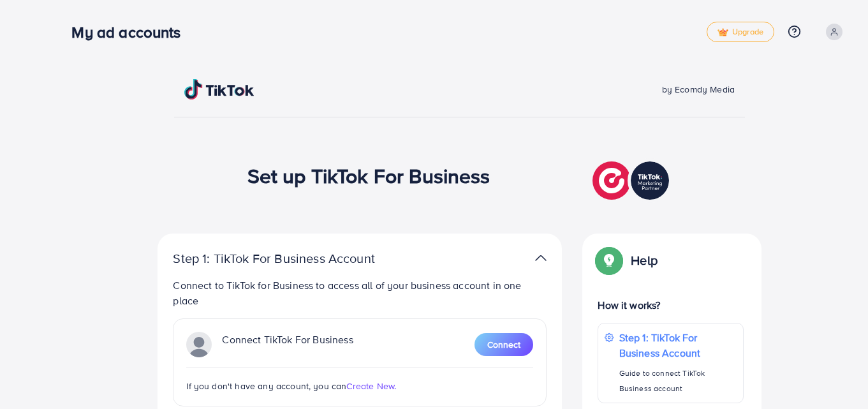 The width and height of the screenshot is (868, 409). Describe the element at coordinates (220, 89) in the screenshot. I see `img: TikTok` at that location.